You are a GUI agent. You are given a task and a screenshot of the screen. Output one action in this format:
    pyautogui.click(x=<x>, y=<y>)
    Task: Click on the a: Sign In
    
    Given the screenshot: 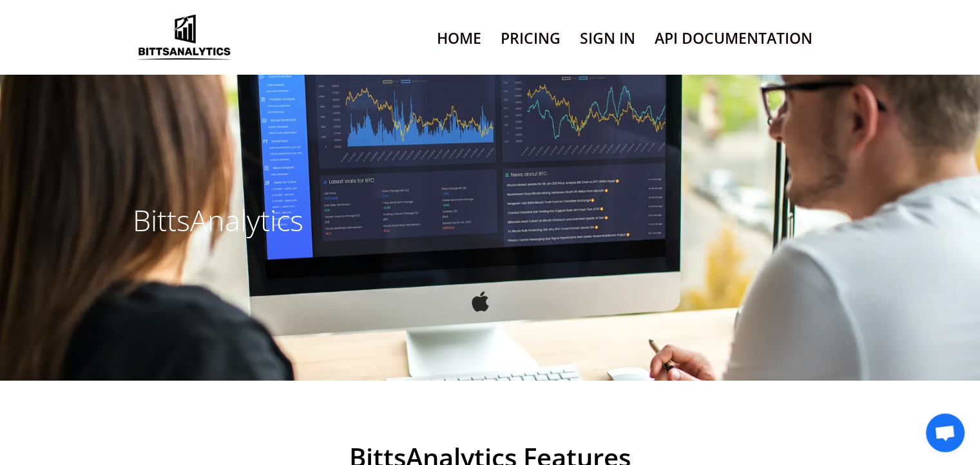 What is the action you would take?
    pyautogui.click(x=608, y=38)
    